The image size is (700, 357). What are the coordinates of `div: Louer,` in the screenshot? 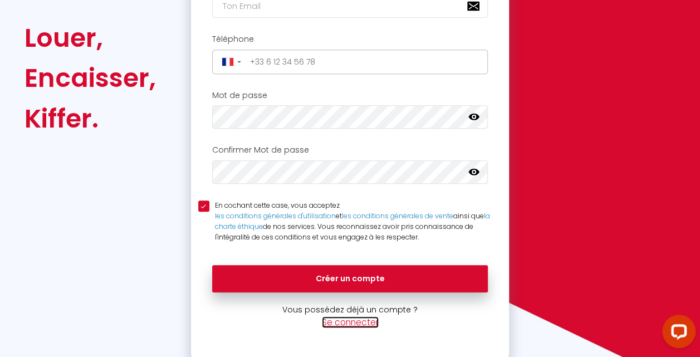 It's located at (90, 38).